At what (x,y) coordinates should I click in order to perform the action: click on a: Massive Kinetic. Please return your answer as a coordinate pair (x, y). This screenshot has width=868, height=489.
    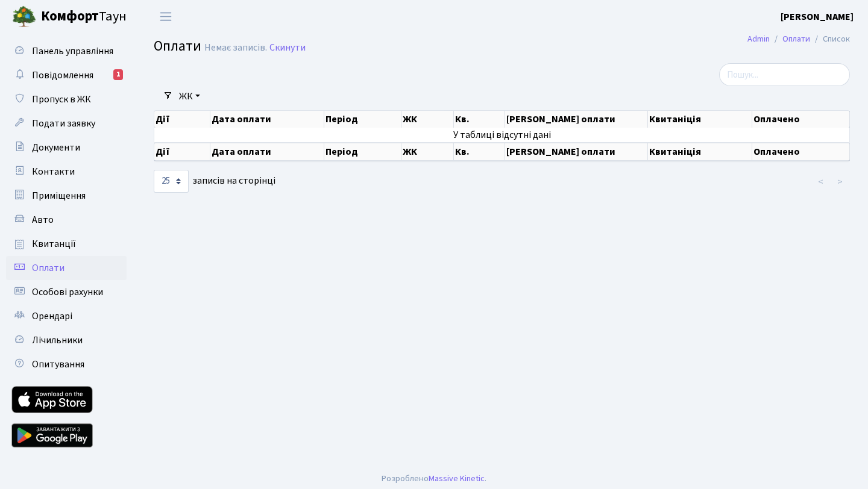
    Looking at the image, I should click on (456, 478).